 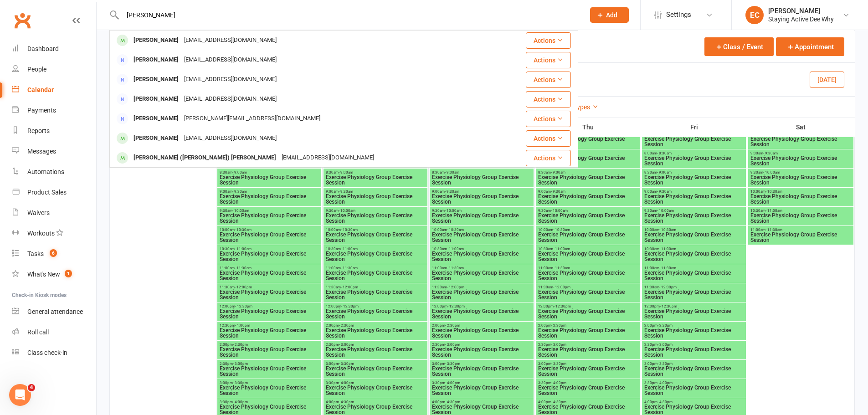 I want to click on button: Class / Event, so click(x=739, y=46).